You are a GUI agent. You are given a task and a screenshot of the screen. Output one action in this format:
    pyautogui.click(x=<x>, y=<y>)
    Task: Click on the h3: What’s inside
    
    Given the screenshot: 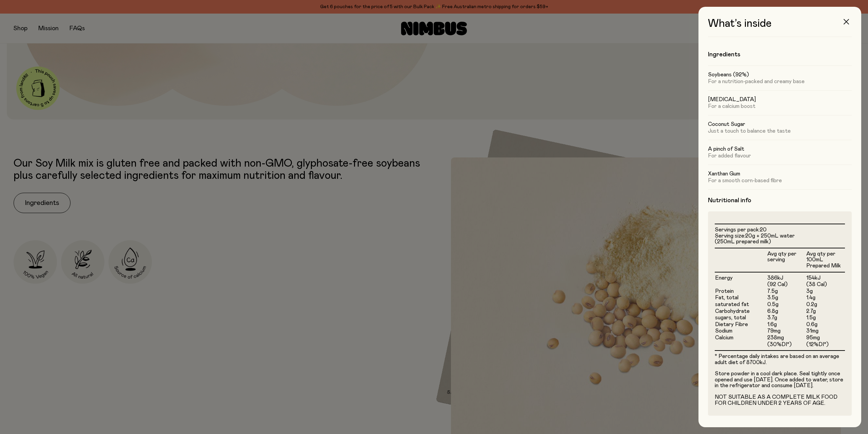 What is the action you would take?
    pyautogui.click(x=780, y=27)
    